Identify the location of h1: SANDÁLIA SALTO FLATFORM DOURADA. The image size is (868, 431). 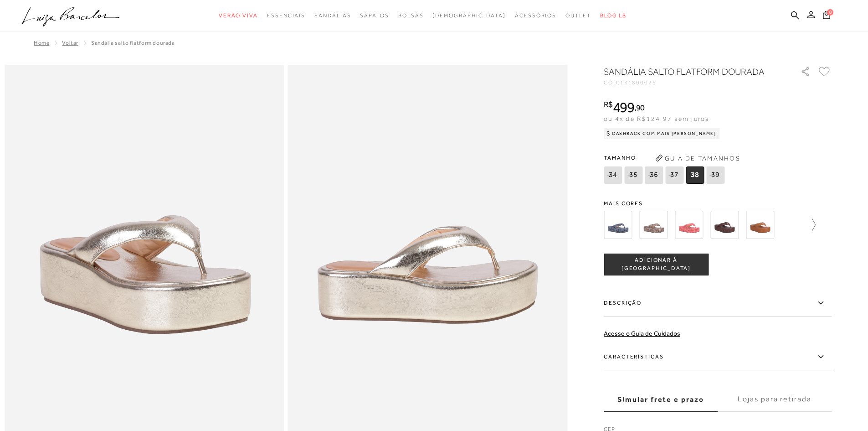
(689, 71).